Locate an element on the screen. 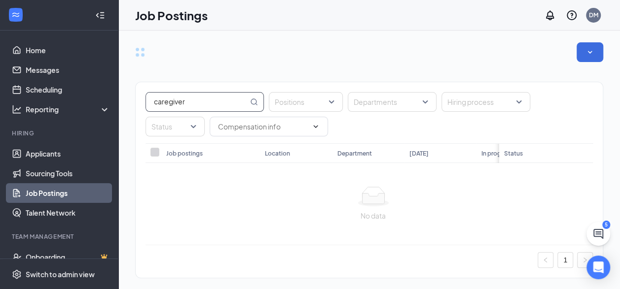 This screenshot has height=289, width=620. a: Scheduling is located at coordinates (68, 90).